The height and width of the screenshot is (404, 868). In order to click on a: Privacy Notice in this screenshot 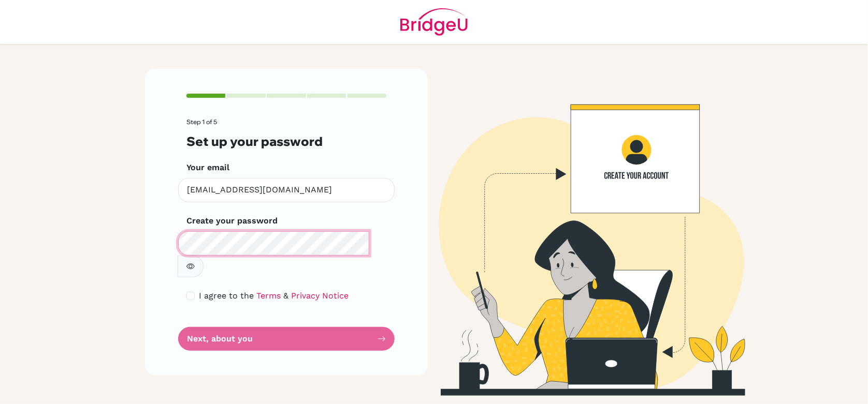, I will do `click(320, 295)`.